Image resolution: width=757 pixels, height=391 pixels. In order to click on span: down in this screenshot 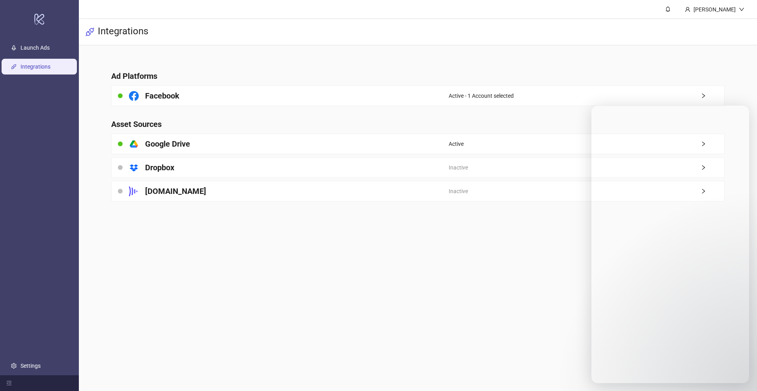, I will do `click(741, 9)`.